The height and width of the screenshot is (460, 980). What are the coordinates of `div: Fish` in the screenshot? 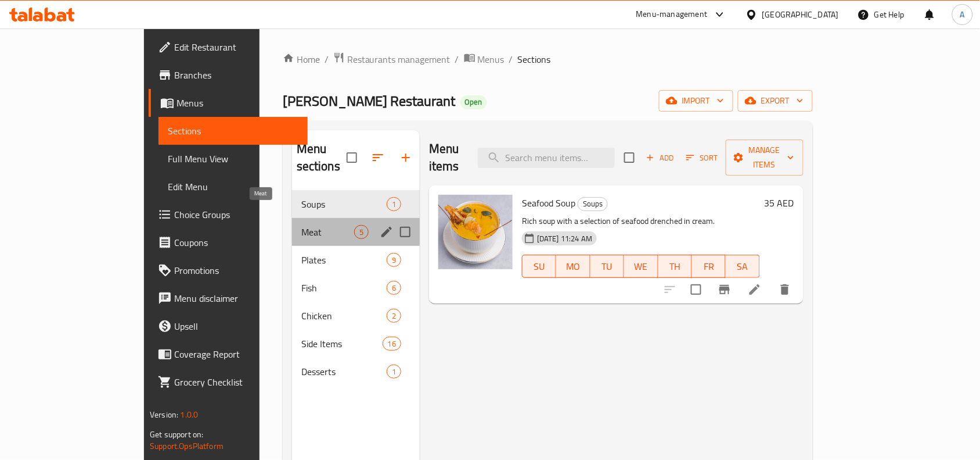 It's located at (344, 288).